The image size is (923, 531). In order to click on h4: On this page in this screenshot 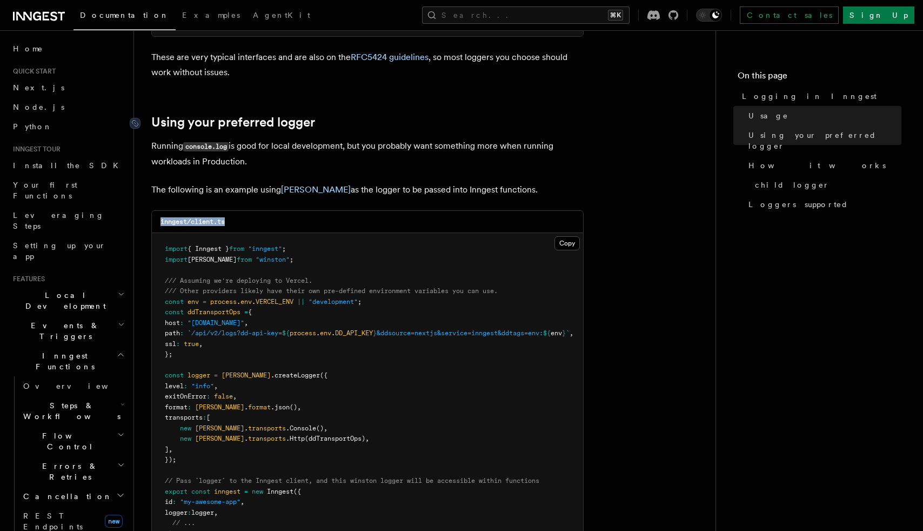, I will do `click(820, 78)`.